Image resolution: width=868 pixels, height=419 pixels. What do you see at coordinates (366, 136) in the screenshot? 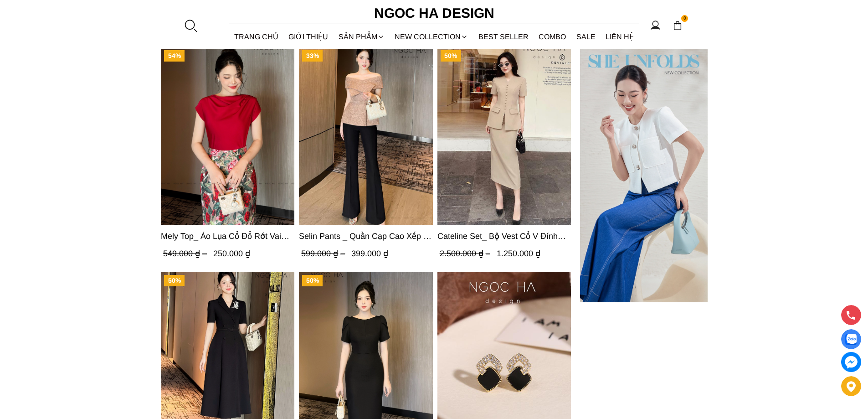
I see `a: Product image - Selin Pants _ Quần Cạp Cao Xếp Ly Giữa 2 màu Đen, Cam - Q007` at bounding box center [366, 136].